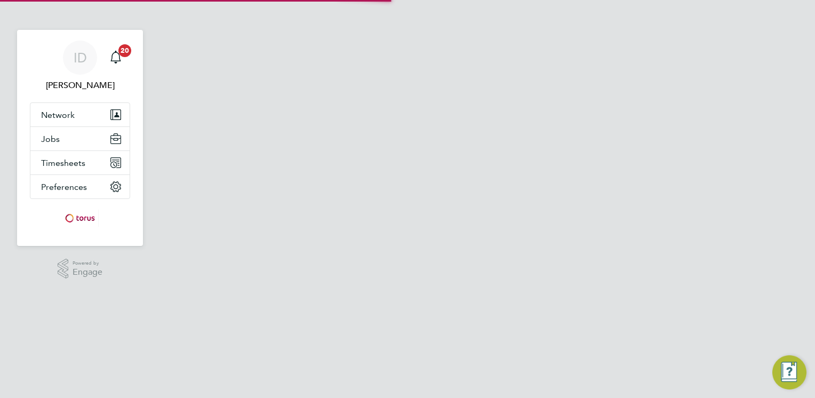 The image size is (815, 398). Describe the element at coordinates (50, 139) in the screenshot. I see `span: Jobs` at that location.